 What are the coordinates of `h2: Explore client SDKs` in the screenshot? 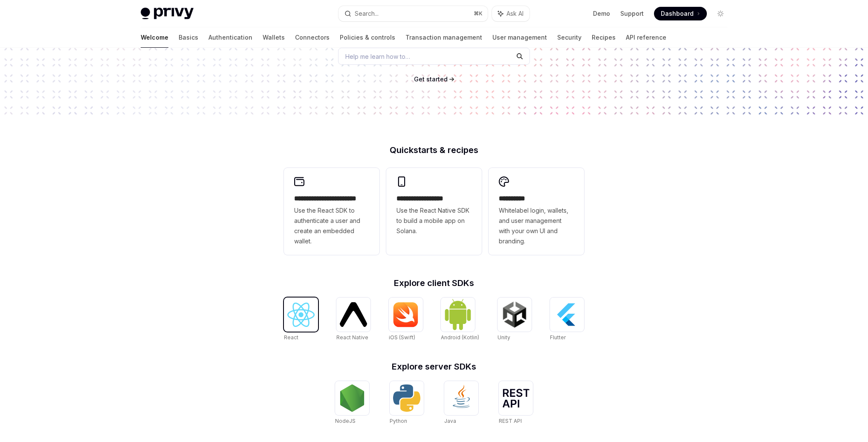 It's located at (434, 283).